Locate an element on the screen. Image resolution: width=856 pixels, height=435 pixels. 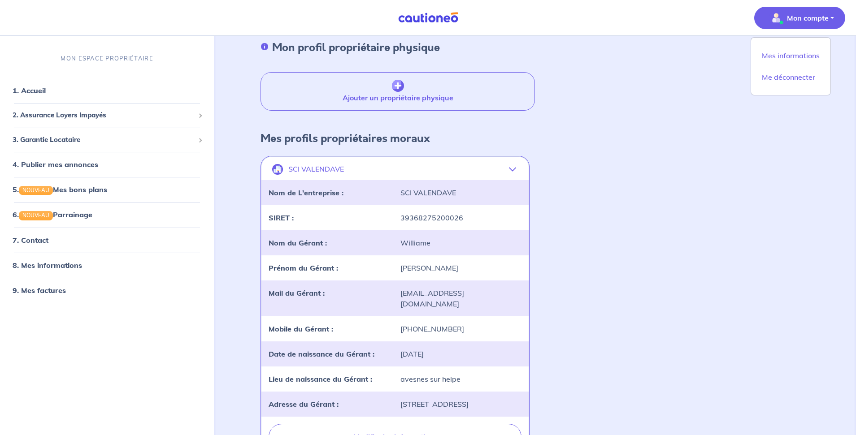
div: 9. Mes factures is located at coordinates (107, 290).